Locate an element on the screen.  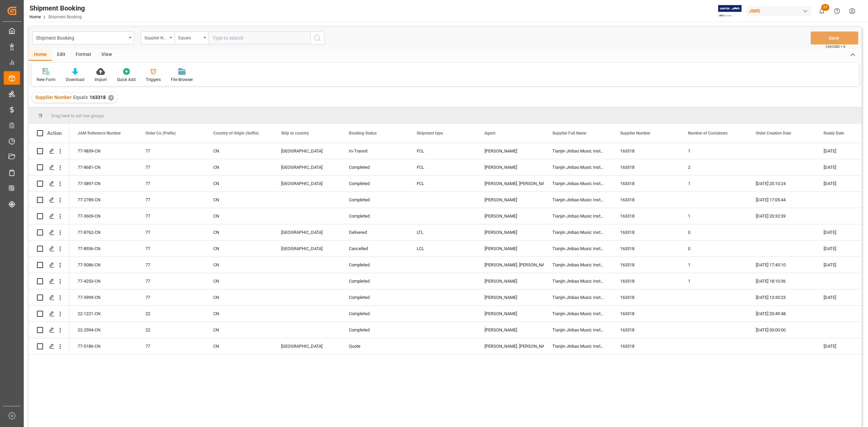
span: Supplier Full Name is located at coordinates (569, 133).